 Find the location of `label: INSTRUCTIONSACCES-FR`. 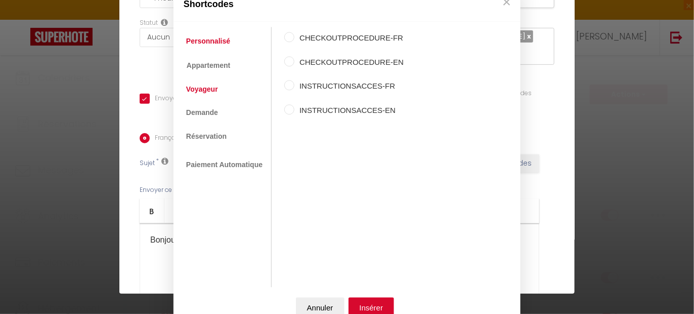

label: INSTRUCTIONSACCES-FR is located at coordinates (349, 86).